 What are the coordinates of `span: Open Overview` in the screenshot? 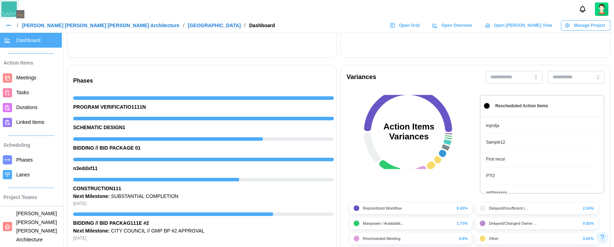 It's located at (456, 25).